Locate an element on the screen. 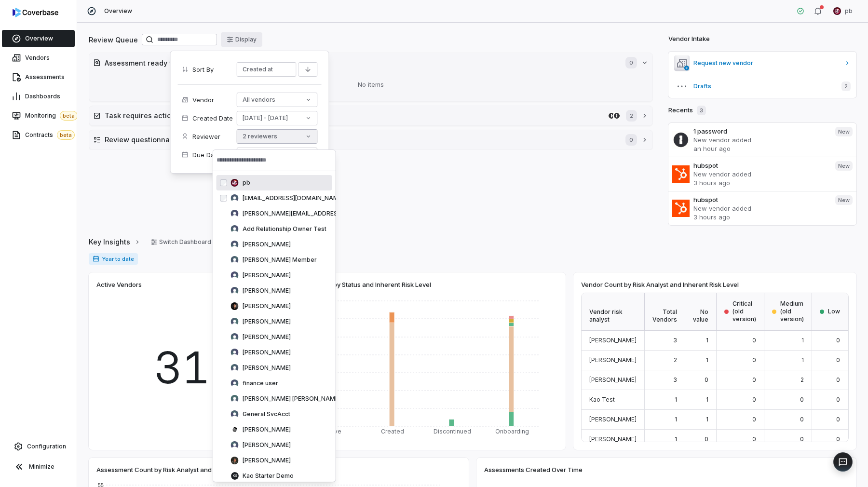 The image size is (868, 487). span: Vendors is located at coordinates (37, 58).